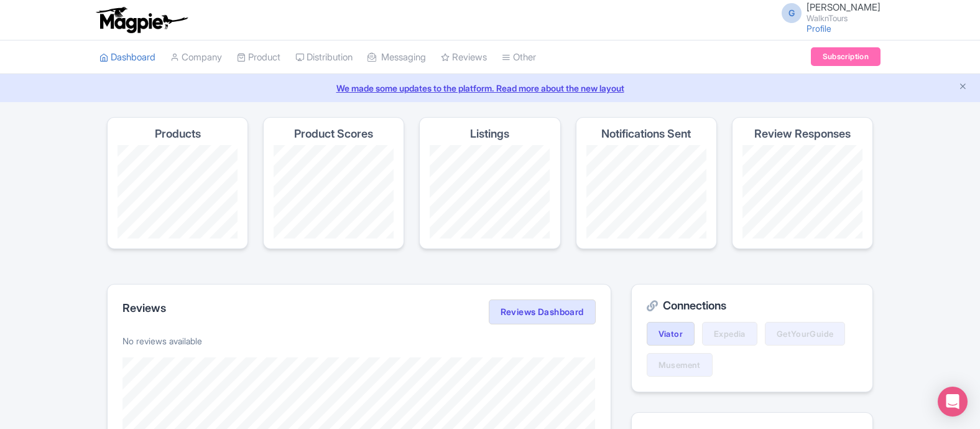  Describe the element at coordinates (805, 334) in the screenshot. I see `a: GetYourGuide` at that location.